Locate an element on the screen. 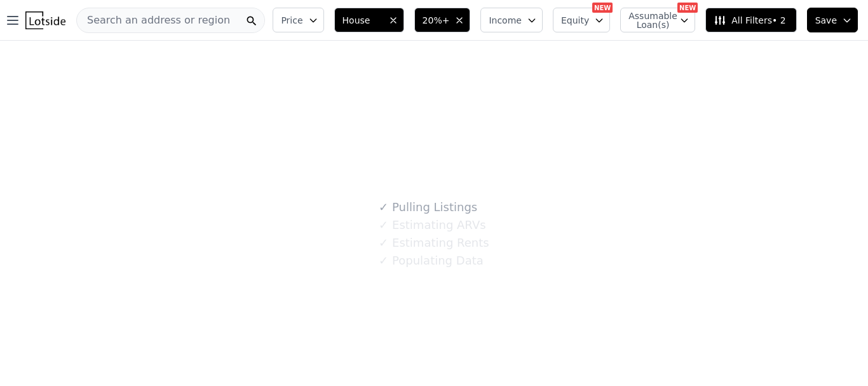 The height and width of the screenshot is (386, 868). span: Save is located at coordinates (826, 20).